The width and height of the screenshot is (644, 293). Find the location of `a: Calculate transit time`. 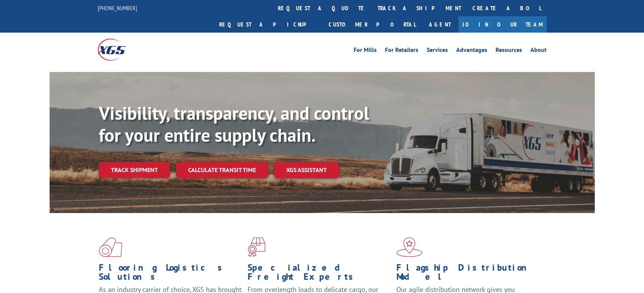

a: Calculate transit time is located at coordinates (222, 170).